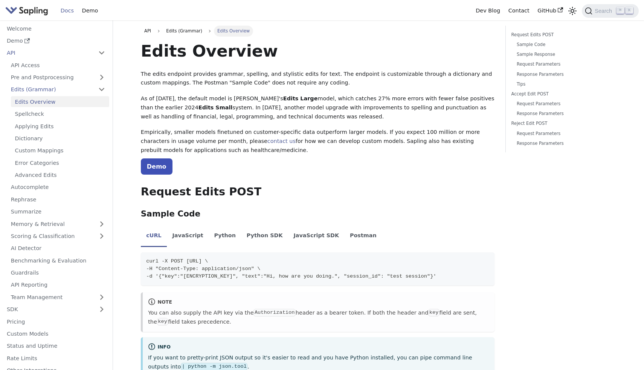 The image size is (644, 370). What do you see at coordinates (58, 211) in the screenshot?
I see `a: Summarize` at bounding box center [58, 211].